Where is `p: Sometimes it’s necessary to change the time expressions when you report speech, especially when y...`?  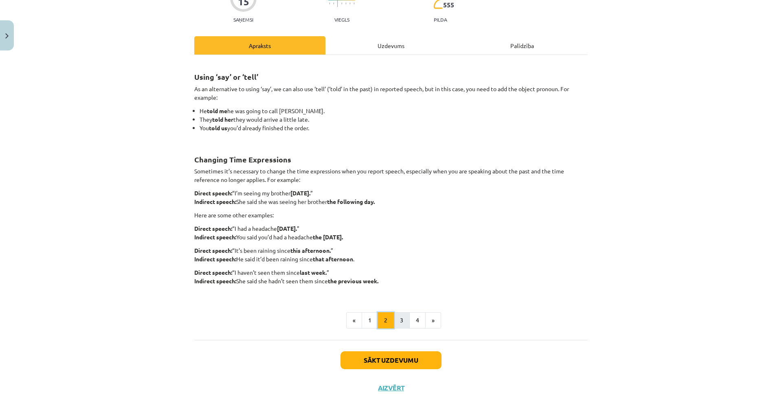 p: Sometimes it’s necessary to change the time expressions when you report speech, especially when y... is located at coordinates (391, 176).